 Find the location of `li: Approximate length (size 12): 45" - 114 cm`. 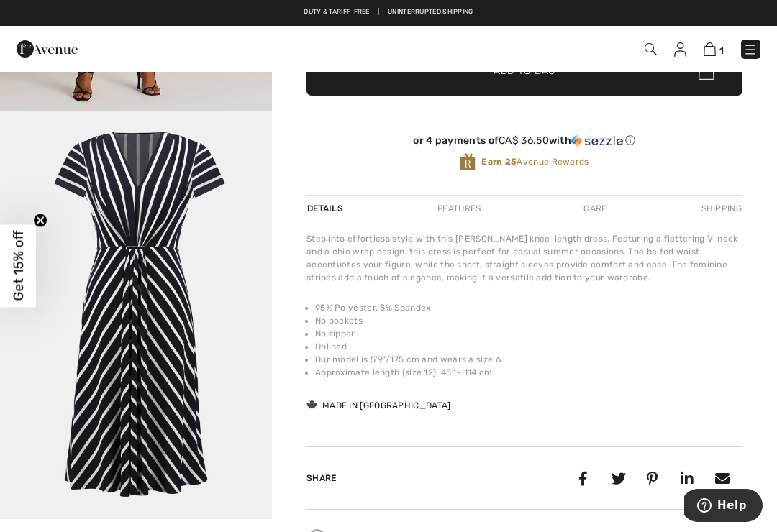

li: Approximate length (size 12): 45" - 114 cm is located at coordinates (528, 372).